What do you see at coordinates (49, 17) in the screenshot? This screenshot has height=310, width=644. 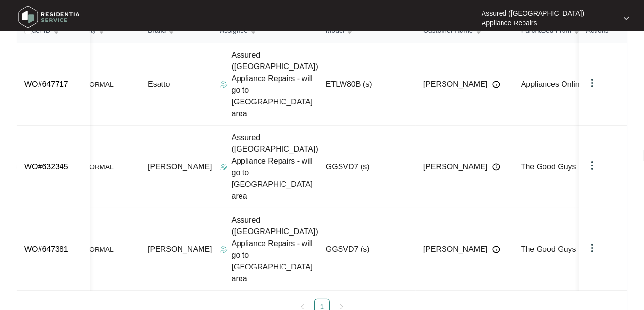 I see `img: residentia service logo` at bounding box center [49, 17].